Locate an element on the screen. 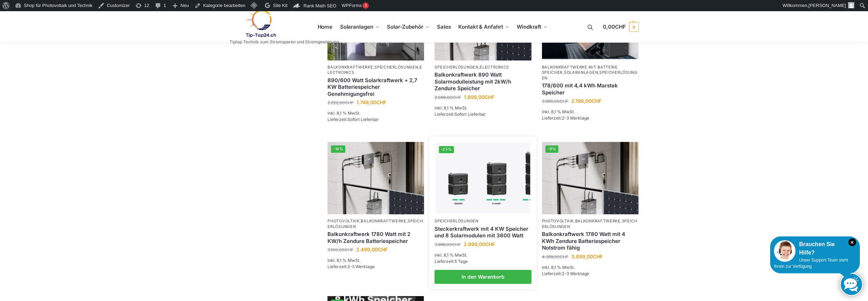 The height and width of the screenshot is (301, 868). a: -19%Zendure-solar-flow-Batteriespeicher für Balkonkraftwerke is located at coordinates (376, 178).